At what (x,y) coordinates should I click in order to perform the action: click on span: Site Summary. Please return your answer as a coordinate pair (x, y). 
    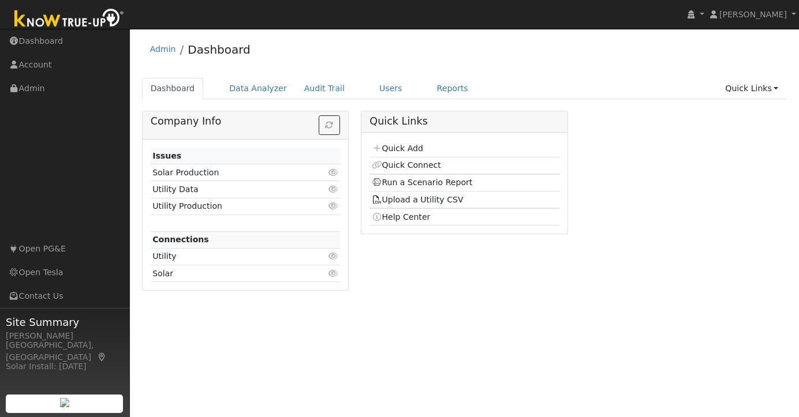
    Looking at the image, I should click on (65, 322).